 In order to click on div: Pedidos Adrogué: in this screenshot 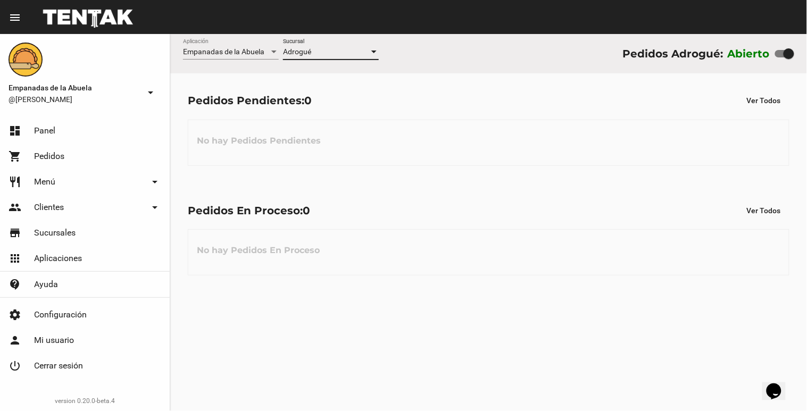, I will do `click(672, 54)`.